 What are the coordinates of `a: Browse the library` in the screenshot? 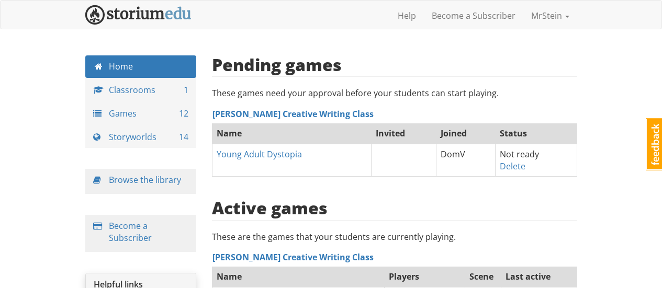 It's located at (145, 180).